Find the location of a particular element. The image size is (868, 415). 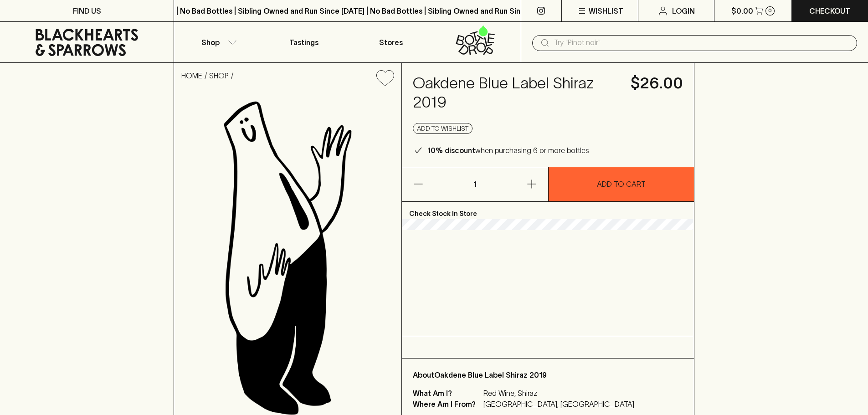

p: 0 is located at coordinates (770, 11).